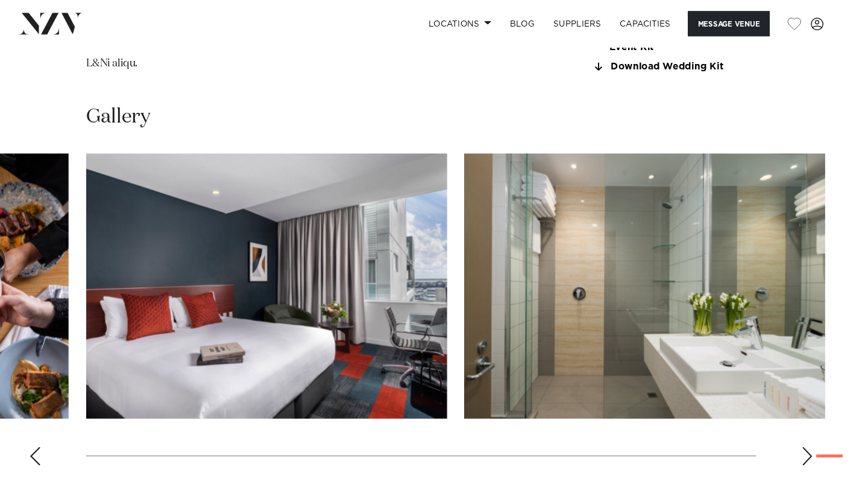 The height and width of the screenshot is (490, 868). What do you see at coordinates (694, 69) in the screenshot?
I see `a: Download Wedding Kit` at bounding box center [694, 69].